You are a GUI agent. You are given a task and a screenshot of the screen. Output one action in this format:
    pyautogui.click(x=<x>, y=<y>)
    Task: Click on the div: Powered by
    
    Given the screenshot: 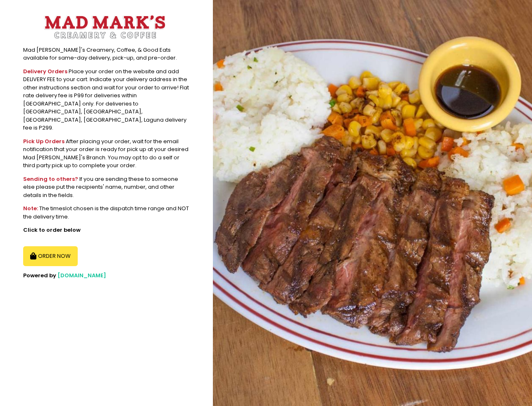 What is the action you would take?
    pyautogui.click(x=106, y=276)
    